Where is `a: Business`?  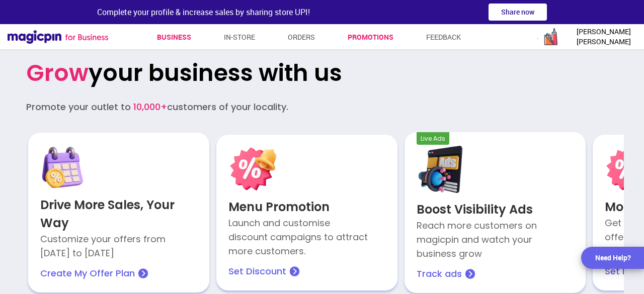 a: Business is located at coordinates (174, 38).